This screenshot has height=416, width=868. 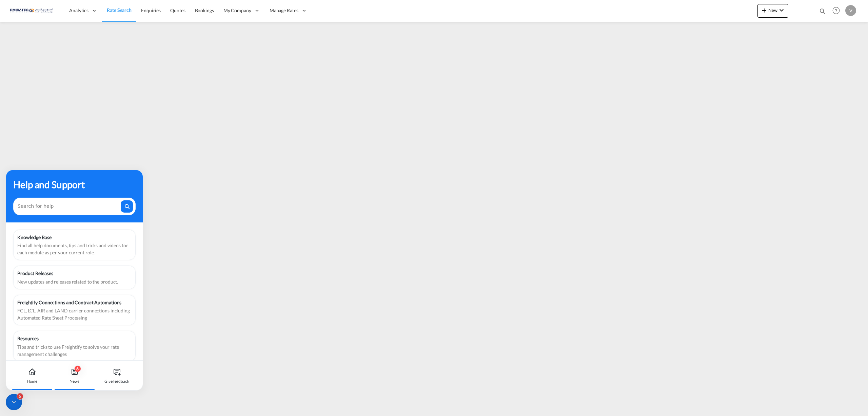 What do you see at coordinates (781, 10) in the screenshot?
I see `md-icon: icon-chevron-down` at bounding box center [781, 10].